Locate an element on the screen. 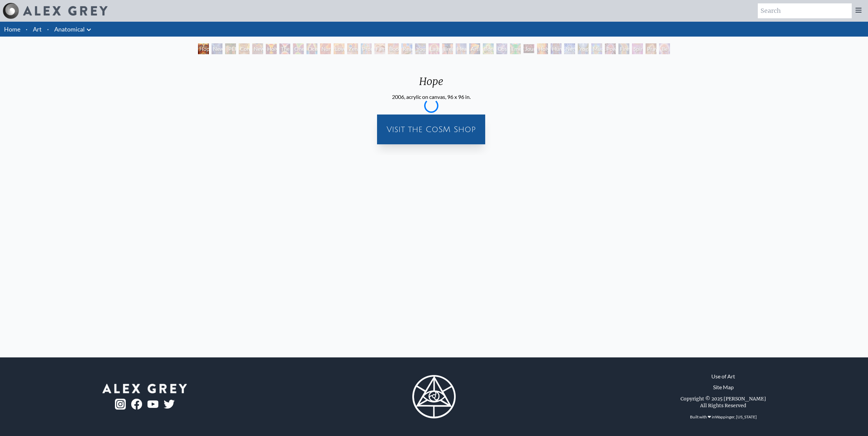 Image resolution: width=868 pixels, height=436 pixels. img: twitter-logo.png is located at coordinates (170, 404).